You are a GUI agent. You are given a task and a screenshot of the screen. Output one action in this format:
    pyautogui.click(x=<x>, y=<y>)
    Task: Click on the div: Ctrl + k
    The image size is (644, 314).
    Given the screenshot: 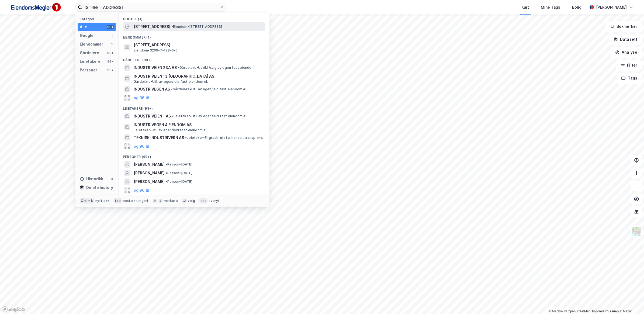 What is the action you would take?
    pyautogui.click(x=87, y=200)
    